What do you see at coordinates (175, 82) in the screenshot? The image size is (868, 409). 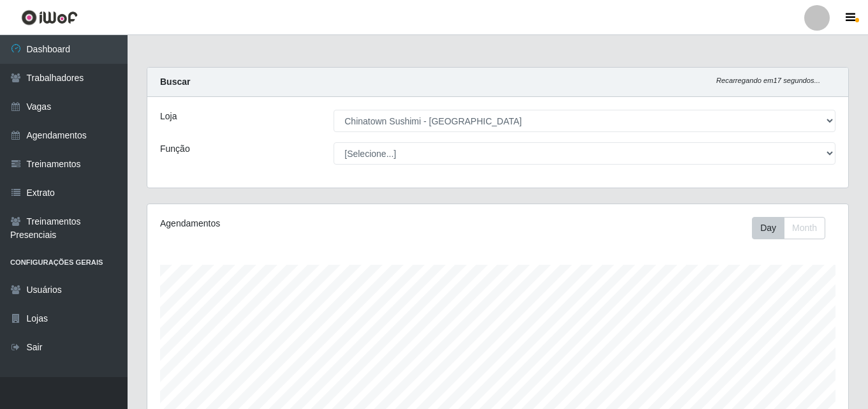 I see `strong: Buscar` at bounding box center [175, 82].